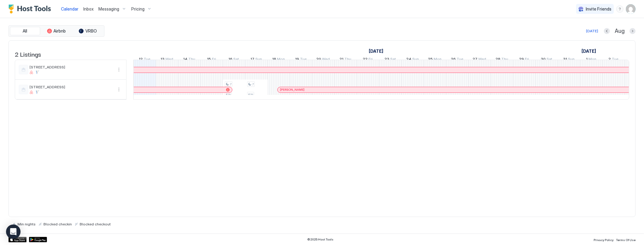 The width and height of the screenshot is (644, 245). What do you see at coordinates (390, 59) in the screenshot?
I see `a: August 23, 2025` at bounding box center [390, 59].